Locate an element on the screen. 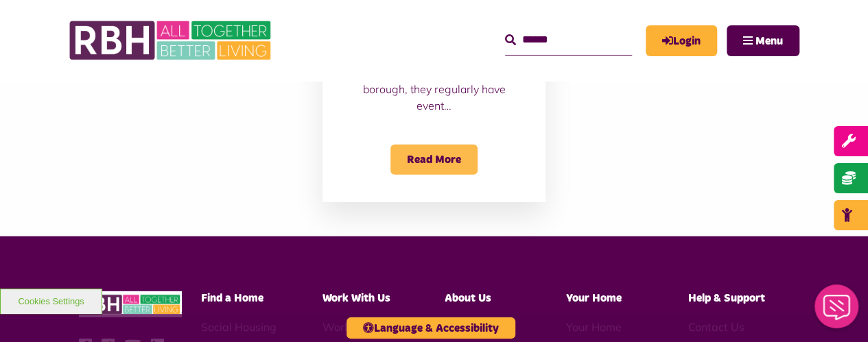 The image size is (868, 342). span: Help & Support is located at coordinates (727, 298).